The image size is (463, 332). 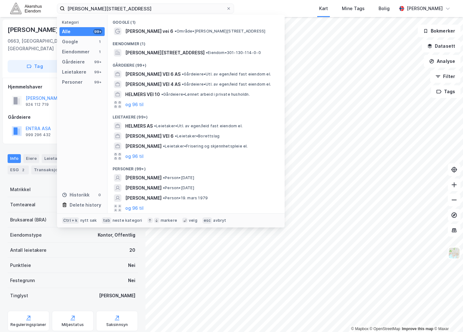 What do you see at coordinates (26, 235) in the screenshot?
I see `div: Eiendomstype` at bounding box center [26, 235].